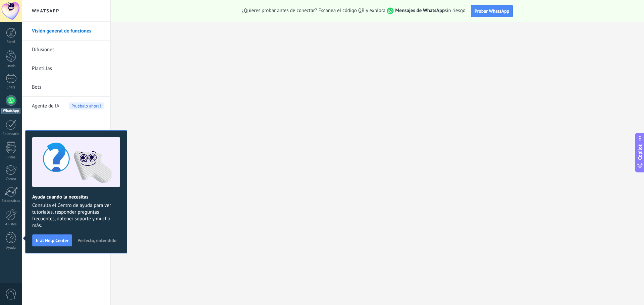 The width and height of the screenshot is (644, 305). I want to click on strong: Mensajes de WhatsApp, so click(420, 10).